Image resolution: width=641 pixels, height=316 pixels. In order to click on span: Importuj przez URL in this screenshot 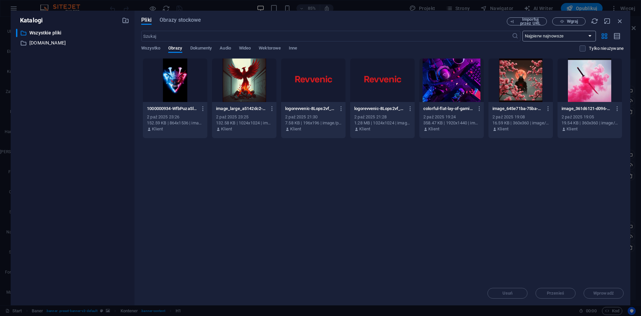, I will do `click(531, 21)`.